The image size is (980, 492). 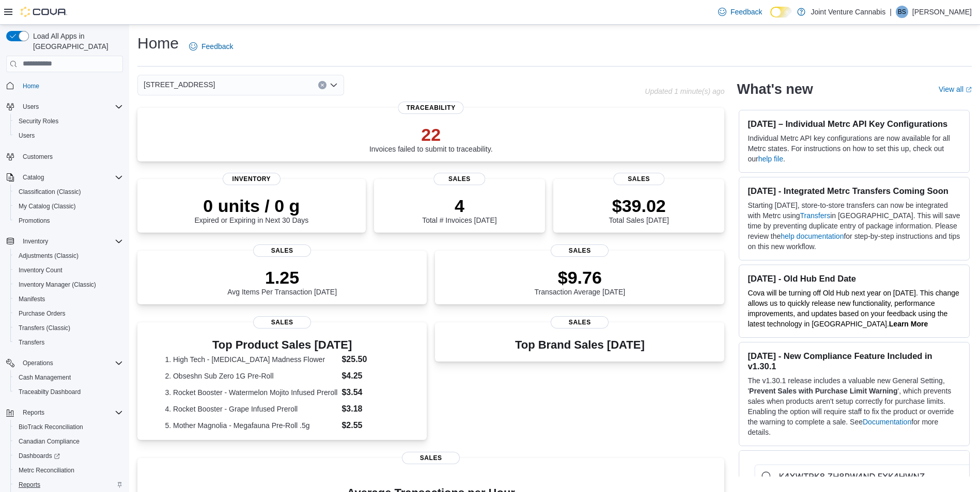 I want to click on button: Transfers, so click(x=69, y=342).